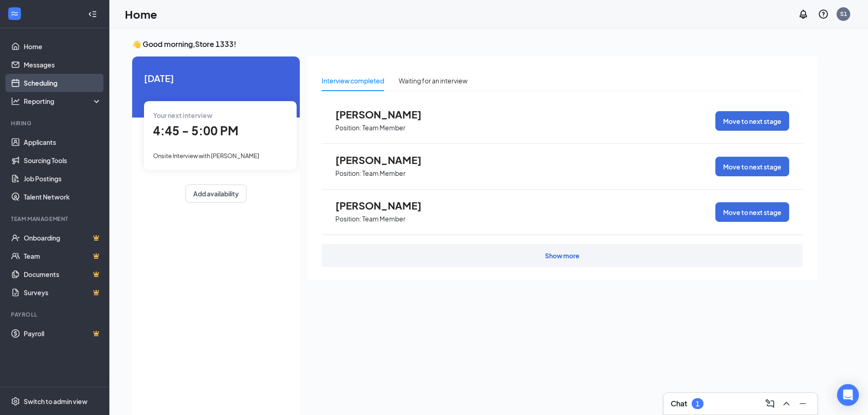 This screenshot has width=868, height=415. I want to click on div: Team Management, so click(55, 219).